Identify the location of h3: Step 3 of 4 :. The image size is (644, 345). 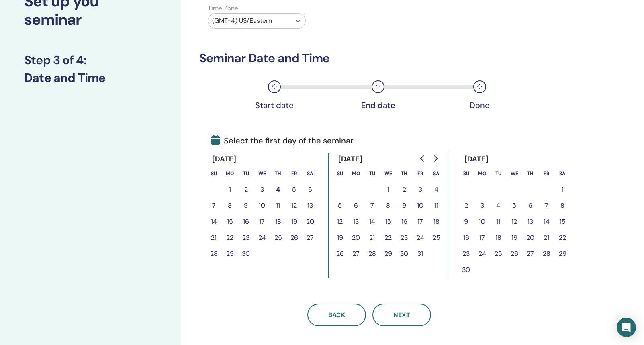
(91, 60).